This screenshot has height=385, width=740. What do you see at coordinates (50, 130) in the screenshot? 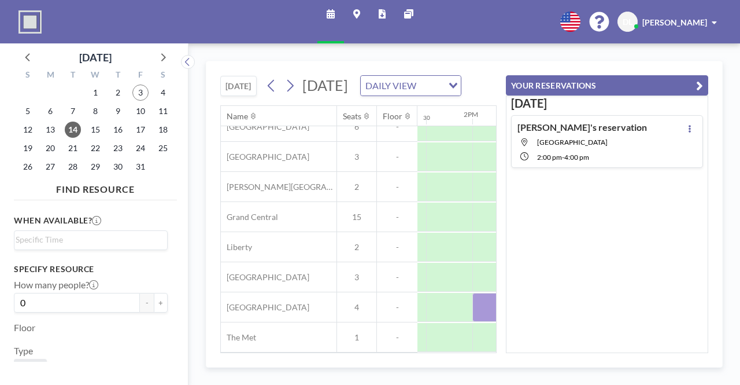
I see `span: Monday, October 13, 2025` at bounding box center [50, 130].